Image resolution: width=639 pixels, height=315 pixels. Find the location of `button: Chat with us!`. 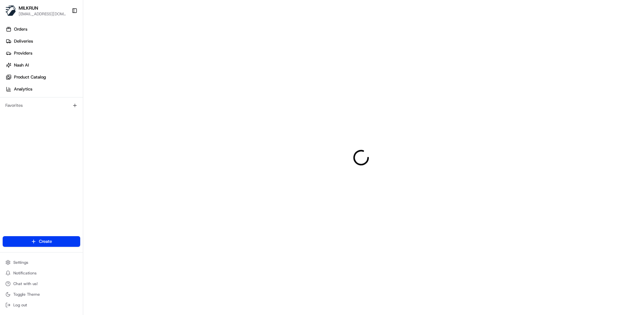

button: Chat with us! is located at coordinates (41, 284).